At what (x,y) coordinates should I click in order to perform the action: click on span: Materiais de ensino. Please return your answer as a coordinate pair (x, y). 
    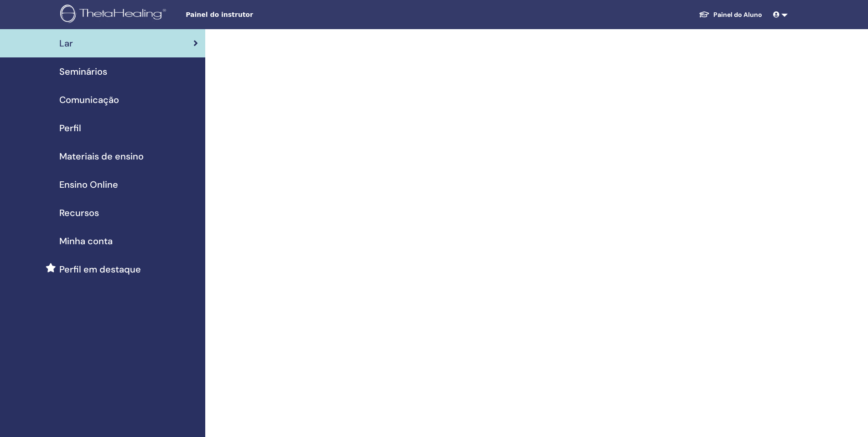
    Looking at the image, I should click on (101, 156).